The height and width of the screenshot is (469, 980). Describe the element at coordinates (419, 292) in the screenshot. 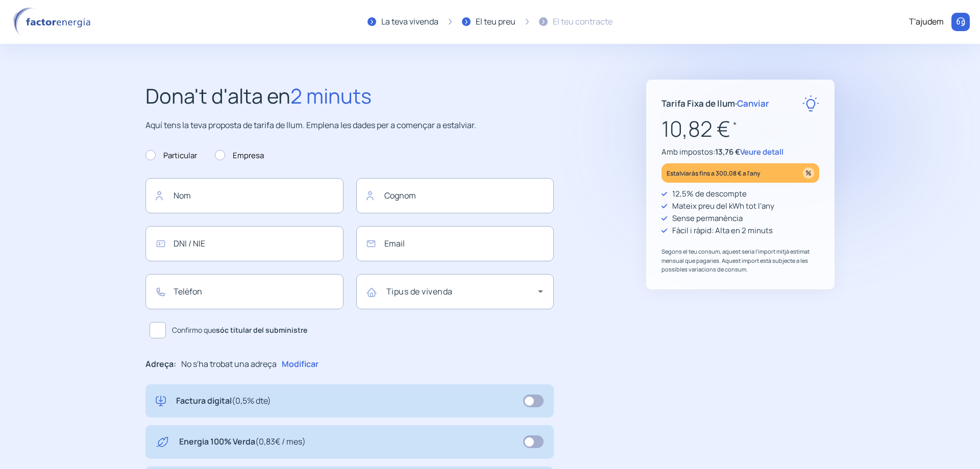

I see `mat-label: Tipus de vivenda` at that location.